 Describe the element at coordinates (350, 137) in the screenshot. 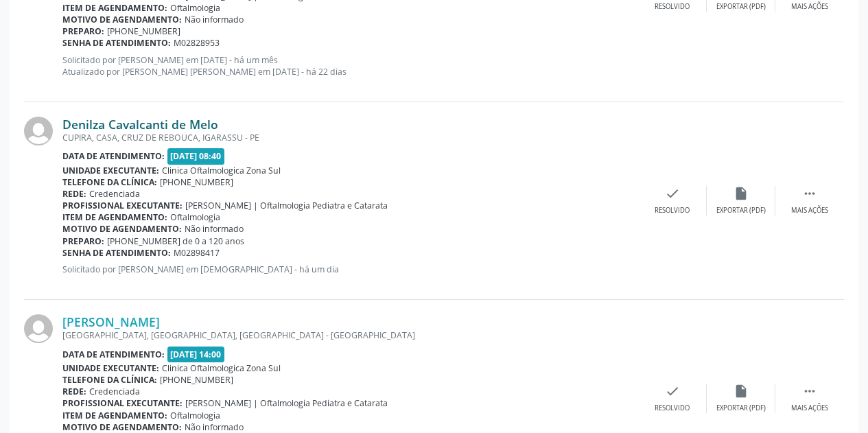

I see `div: CUPIRA, CASA, CRUZ DE REBOUCA, IGARASSU - PE` at that location.